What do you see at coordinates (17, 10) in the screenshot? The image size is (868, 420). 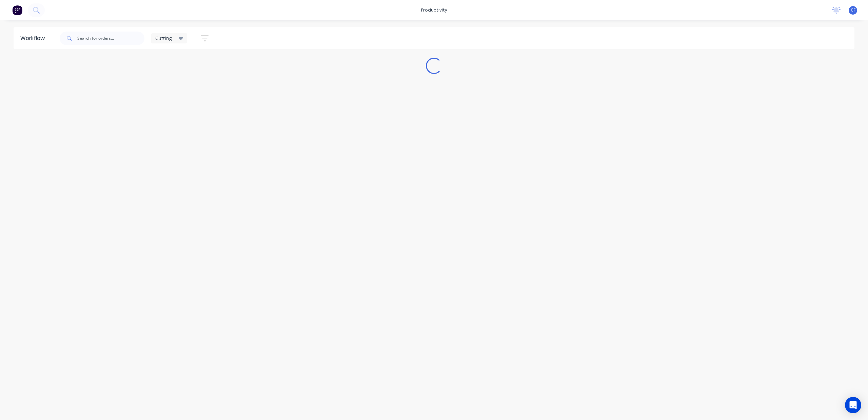 I see `img: Factory` at bounding box center [17, 10].